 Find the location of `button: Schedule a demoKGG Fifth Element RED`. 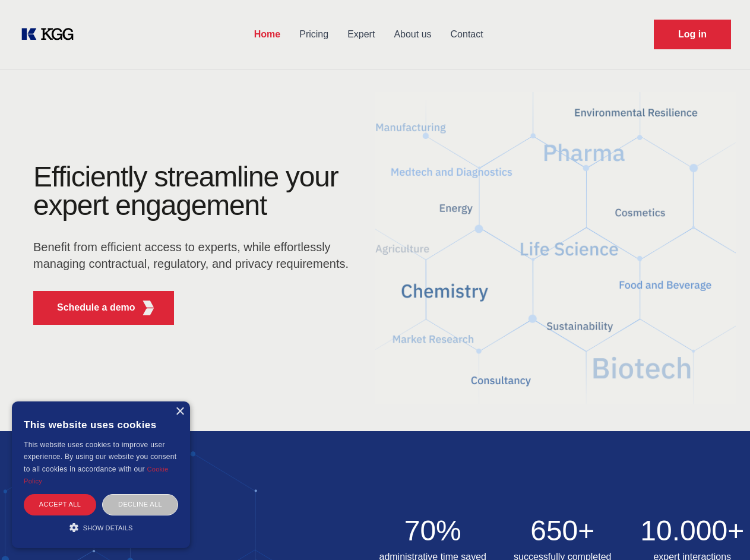

button: Schedule a demoKGG Fifth Element RED is located at coordinates (103, 308).